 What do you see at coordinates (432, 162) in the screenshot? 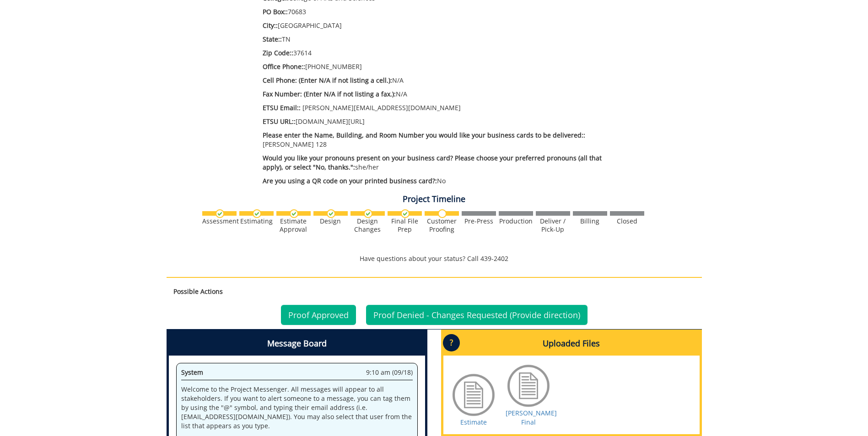
I see `span: Would you like your pronouns present on your business card? Please choose your preferred pronouns...` at bounding box center [432, 162].